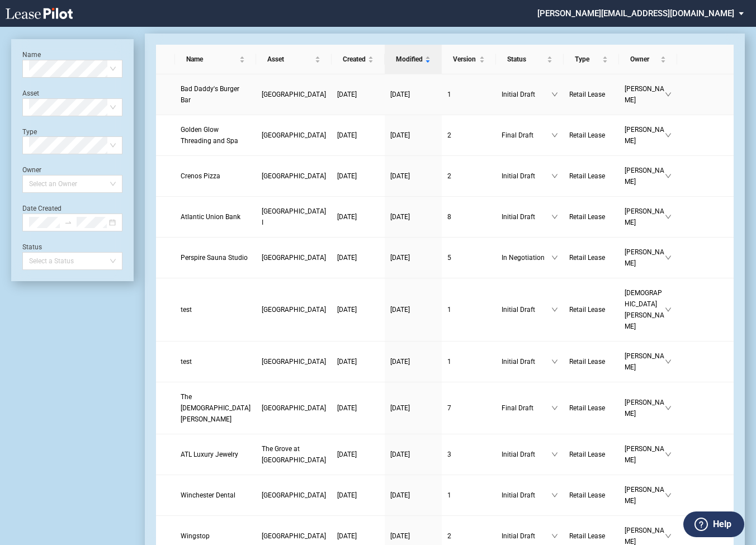  Describe the element at coordinates (208, 495) in the screenshot. I see `span: Winchester Dental` at that location.